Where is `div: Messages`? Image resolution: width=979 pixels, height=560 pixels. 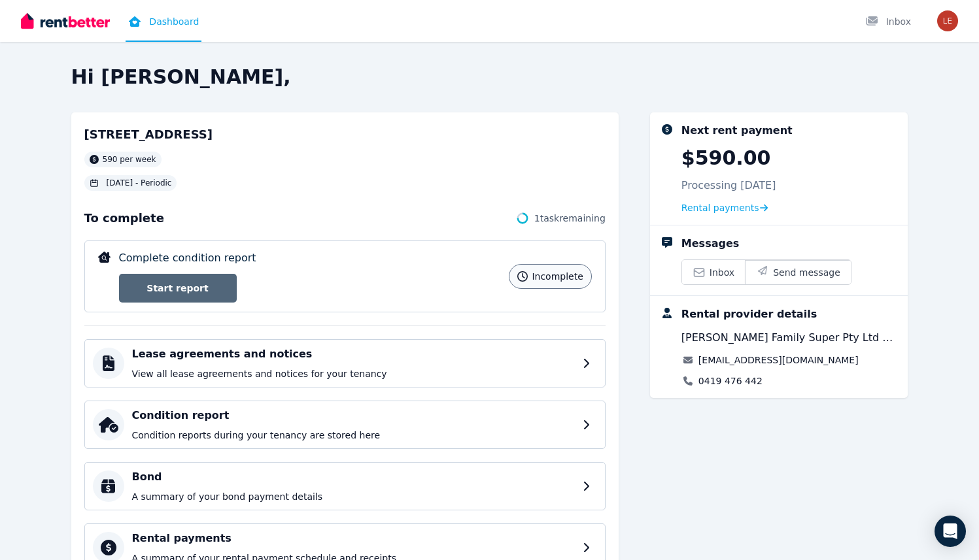 div: Messages is located at coordinates (711, 244).